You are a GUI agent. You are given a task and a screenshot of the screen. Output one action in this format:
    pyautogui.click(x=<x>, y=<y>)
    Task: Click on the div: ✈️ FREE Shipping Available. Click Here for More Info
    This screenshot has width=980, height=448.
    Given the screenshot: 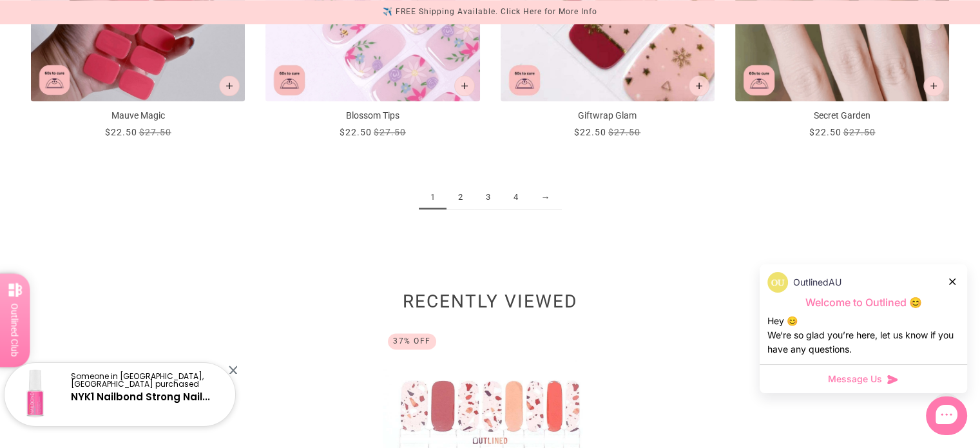 What is the action you would take?
    pyautogui.click(x=490, y=12)
    